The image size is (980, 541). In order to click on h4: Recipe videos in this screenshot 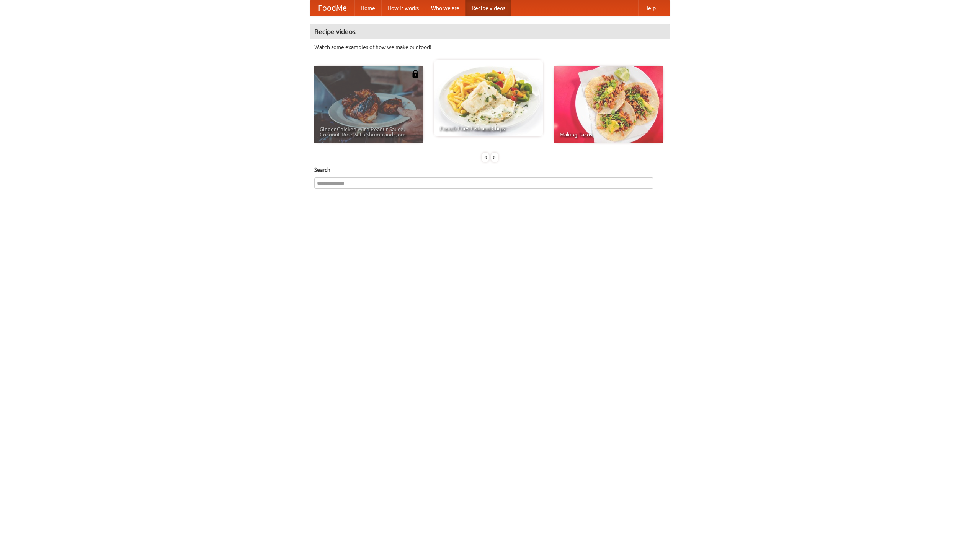, I will do `click(490, 32)`.